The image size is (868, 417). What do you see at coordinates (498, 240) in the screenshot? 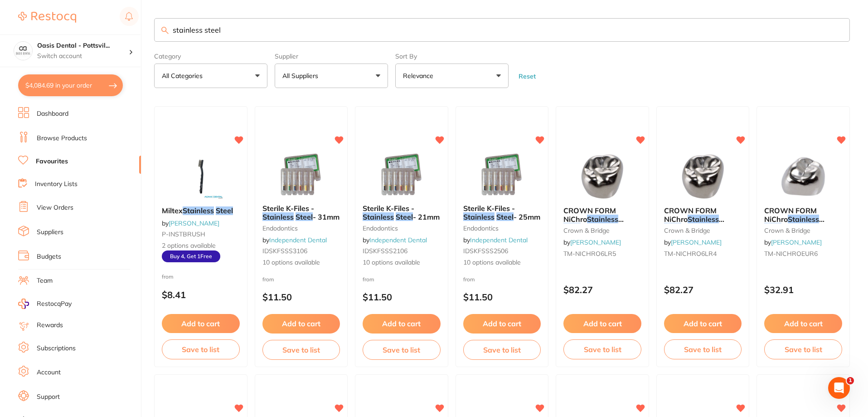
I see `a: Independent Dental` at bounding box center [498, 240].